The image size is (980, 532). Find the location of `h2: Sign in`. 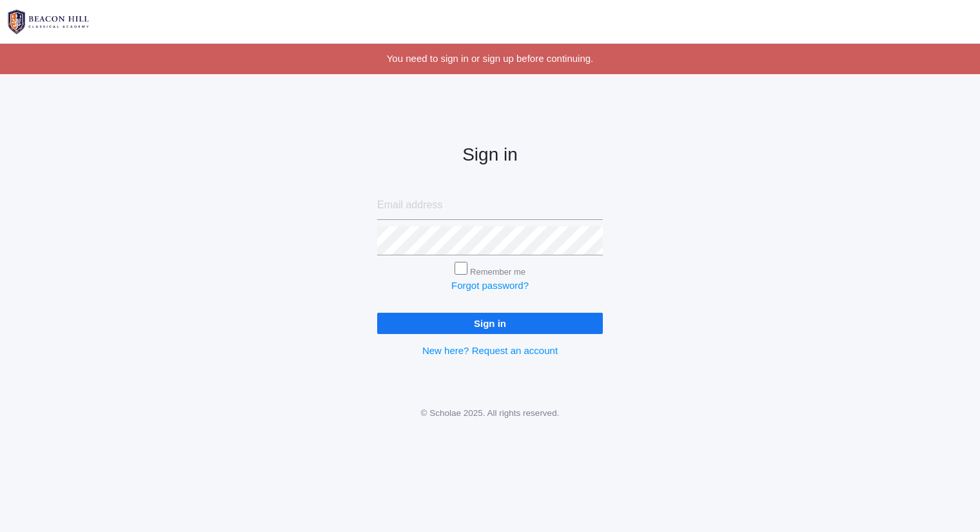

h2: Sign in is located at coordinates (490, 154).